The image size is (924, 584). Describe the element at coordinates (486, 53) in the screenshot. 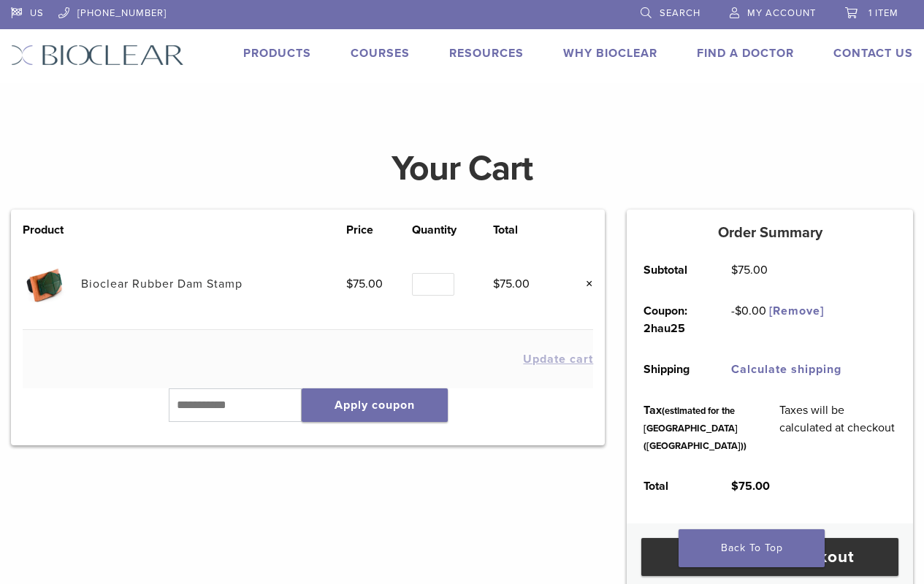

I see `a: Resources` at that location.